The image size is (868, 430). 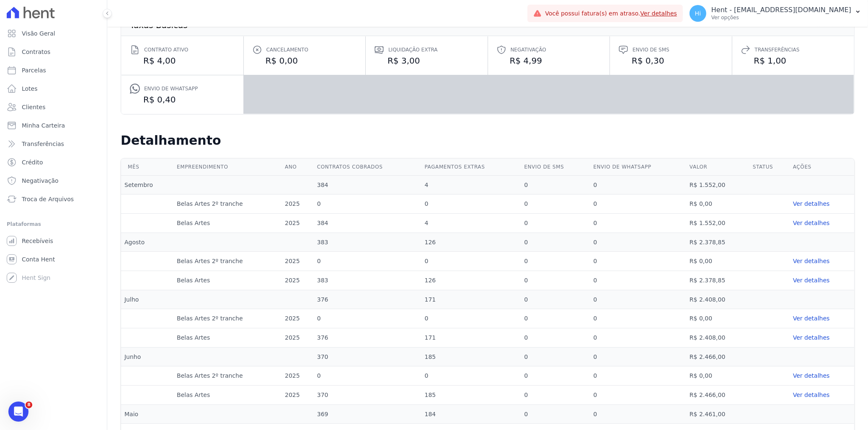 What do you see at coordinates (717, 281) in the screenshot?
I see `td: R$ 2.378,85` at bounding box center [717, 281].